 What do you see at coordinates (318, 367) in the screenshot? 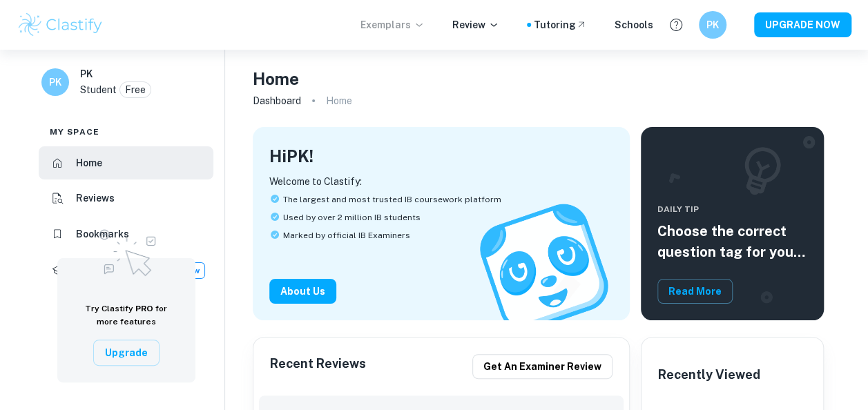
I see `h6: Recent Reviews` at bounding box center [318, 367].